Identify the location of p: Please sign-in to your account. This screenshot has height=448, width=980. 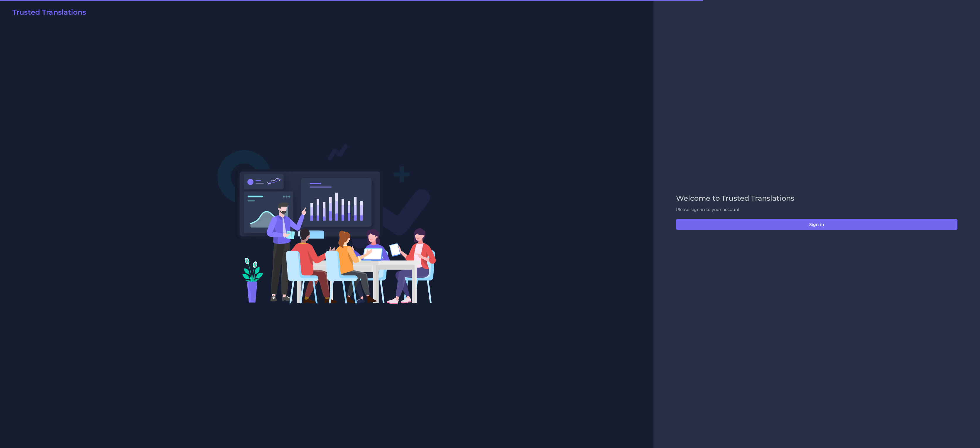
(816, 210).